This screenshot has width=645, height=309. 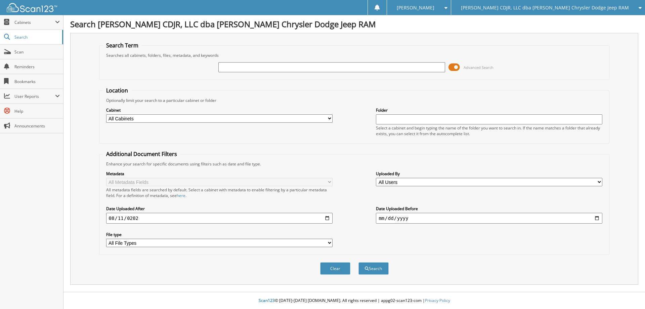 I want to click on div: Searches all cabinets, folders, files, metadata, and keywords, so click(x=354, y=55).